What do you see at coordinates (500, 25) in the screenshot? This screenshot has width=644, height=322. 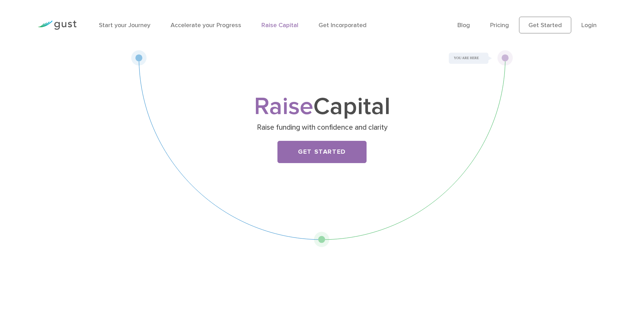 I see `a: Pricing` at bounding box center [500, 25].